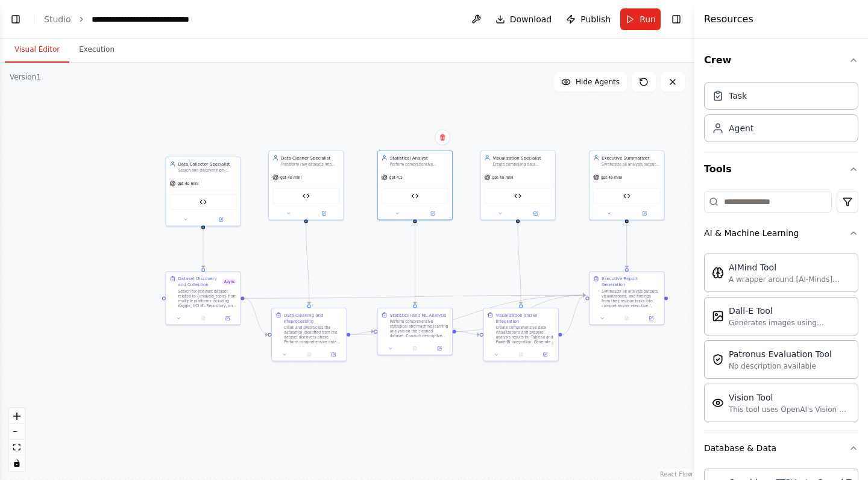 The height and width of the screenshot is (480, 868). I want to click on span: Publish, so click(596, 19).